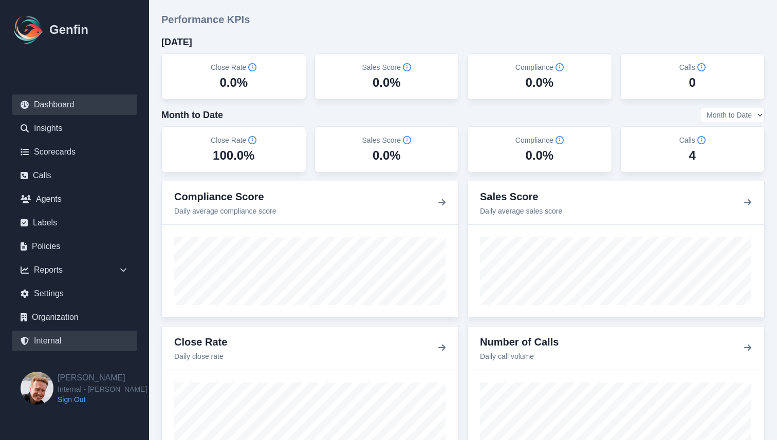 The width and height of the screenshot is (777, 440). I want to click on h3: Sales Score, so click(521, 197).